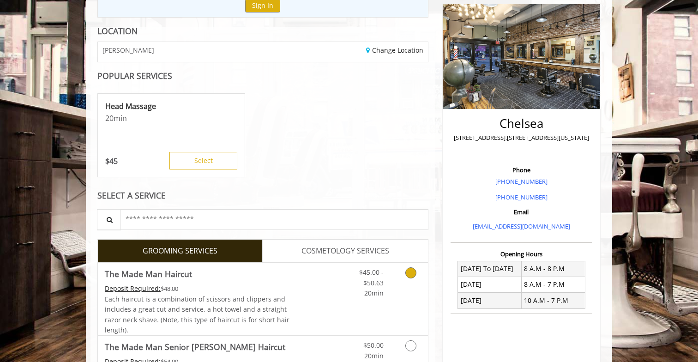 The height and width of the screenshot is (362, 698). What do you see at coordinates (109, 219) in the screenshot?
I see `button: Service Search` at bounding box center [109, 219].